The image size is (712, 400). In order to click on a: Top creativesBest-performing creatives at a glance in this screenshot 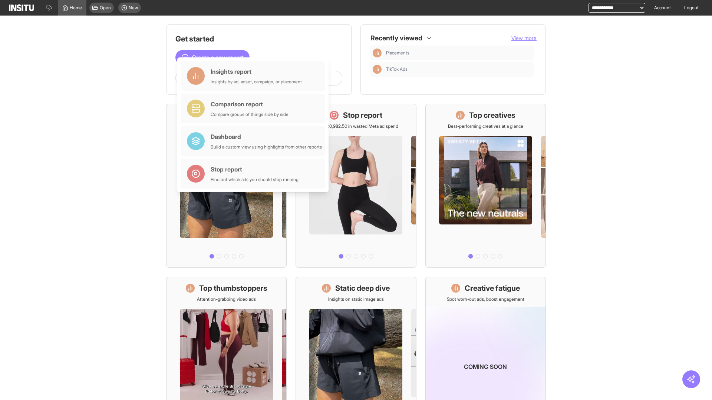, I will do `click(485, 186)`.